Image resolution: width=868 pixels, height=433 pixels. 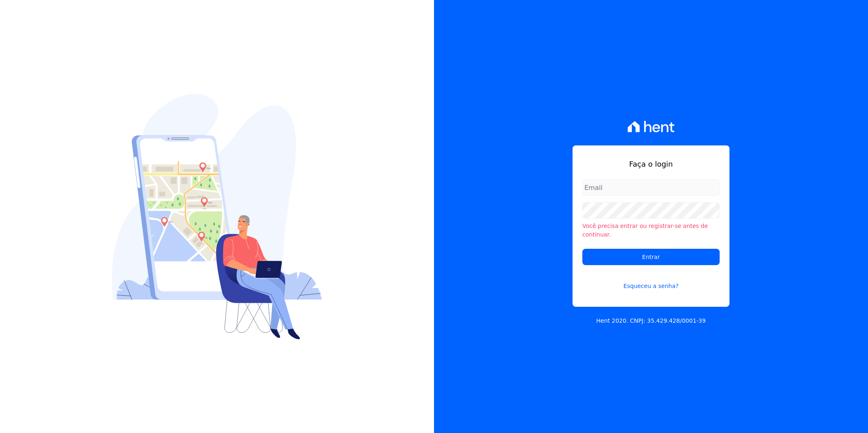 I want to click on li: Você precisa entrar ou registrar-se antes de continuar., so click(x=651, y=231).